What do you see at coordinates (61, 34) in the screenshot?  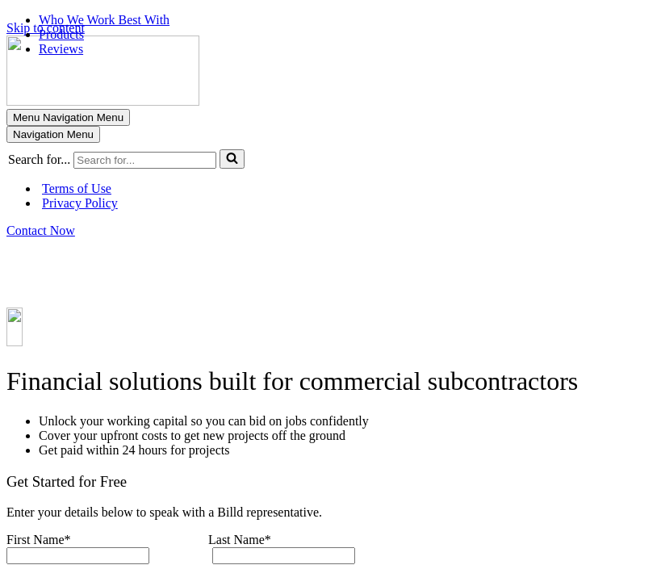 I see `a: Products` at bounding box center [61, 34].